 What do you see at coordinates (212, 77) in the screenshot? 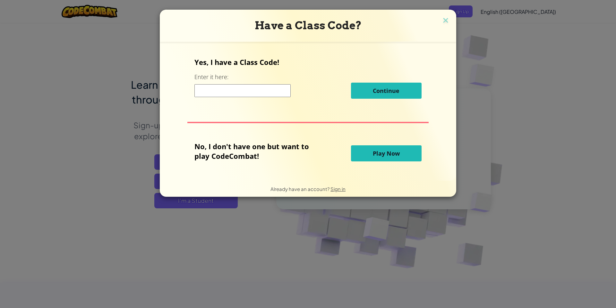
I see `label: Enter it here:` at bounding box center [212, 77].